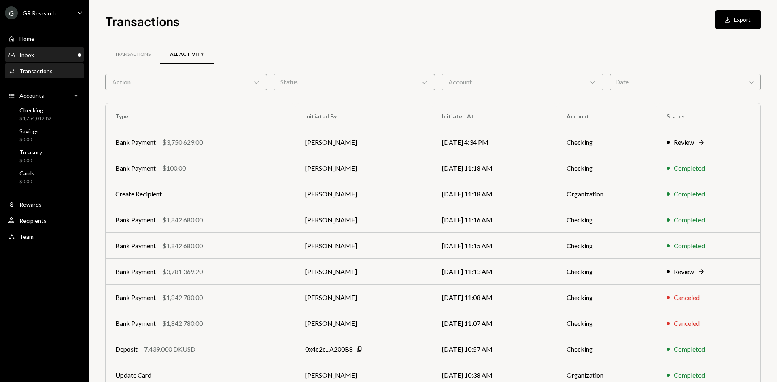 The height and width of the screenshot is (382, 777). Describe the element at coordinates (606, 117) in the screenshot. I see `th: Account` at that location.